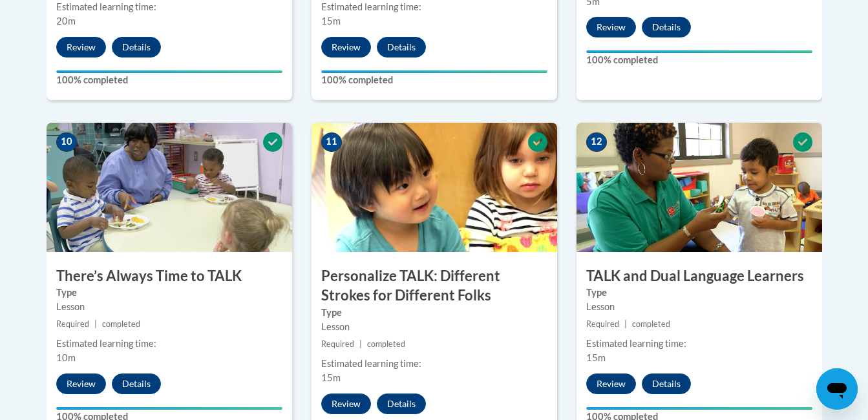 The image size is (868, 420). Describe the element at coordinates (699, 276) in the screenshot. I see `h3: TALK and Dual Language Learners` at that location.